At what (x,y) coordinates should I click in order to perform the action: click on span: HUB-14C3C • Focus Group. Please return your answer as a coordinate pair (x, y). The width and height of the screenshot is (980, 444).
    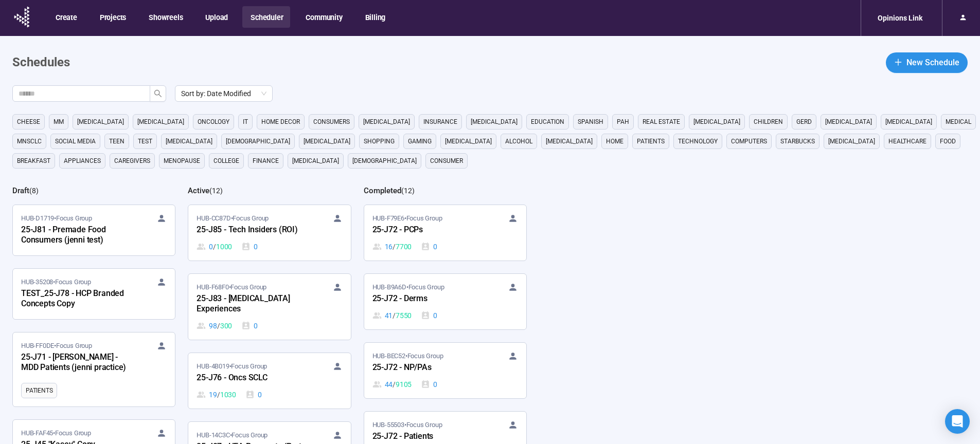
    Looking at the image, I should click on (232, 435).